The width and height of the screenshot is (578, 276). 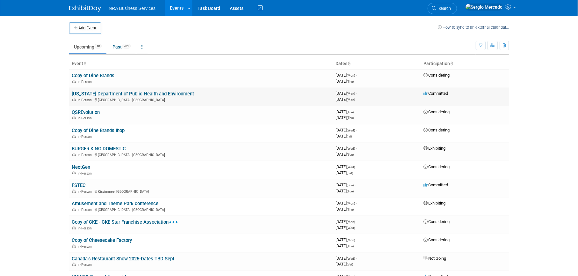 What do you see at coordinates (79, 185) in the screenshot?
I see `a: FSTEC` at bounding box center [79, 185].